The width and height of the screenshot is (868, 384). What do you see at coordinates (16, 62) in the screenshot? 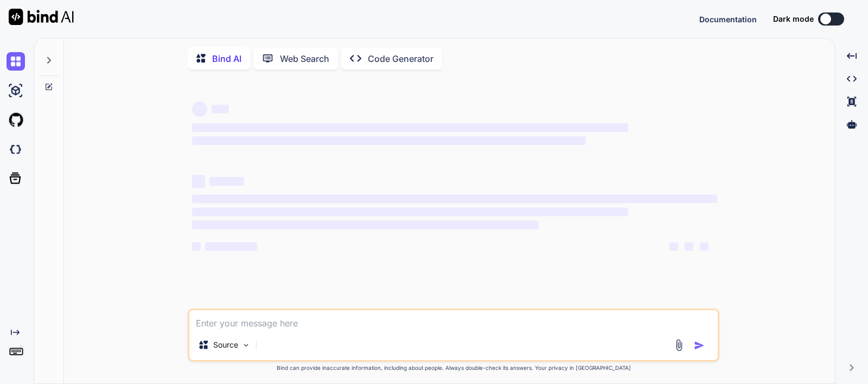
I see `img: chat` at bounding box center [16, 62].